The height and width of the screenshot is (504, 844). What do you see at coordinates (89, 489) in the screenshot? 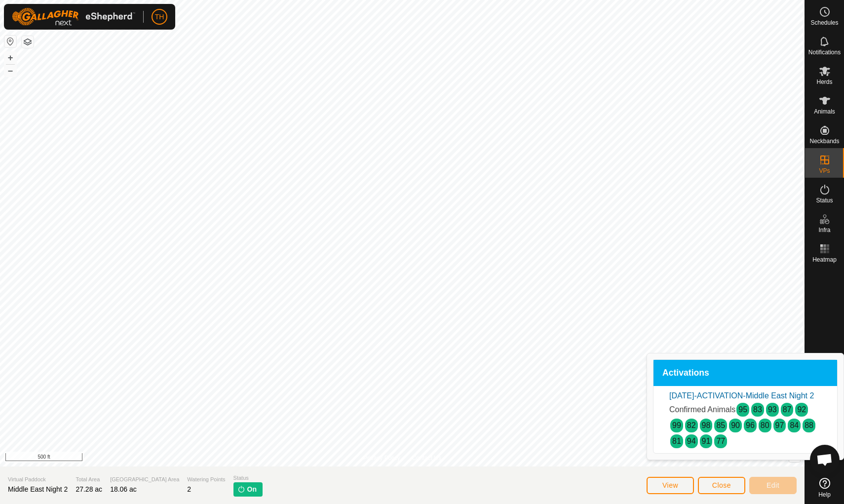
I see `span: 27.28 ac` at bounding box center [89, 489].